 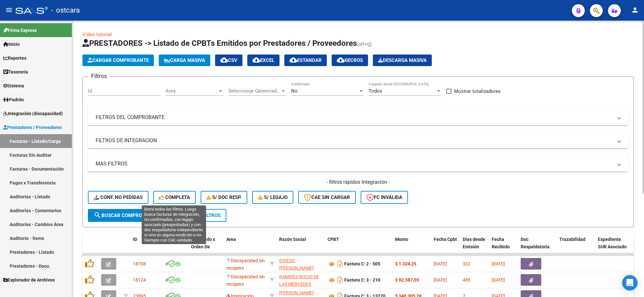 I want to click on strong: $ 92.587,05, so click(x=407, y=280).